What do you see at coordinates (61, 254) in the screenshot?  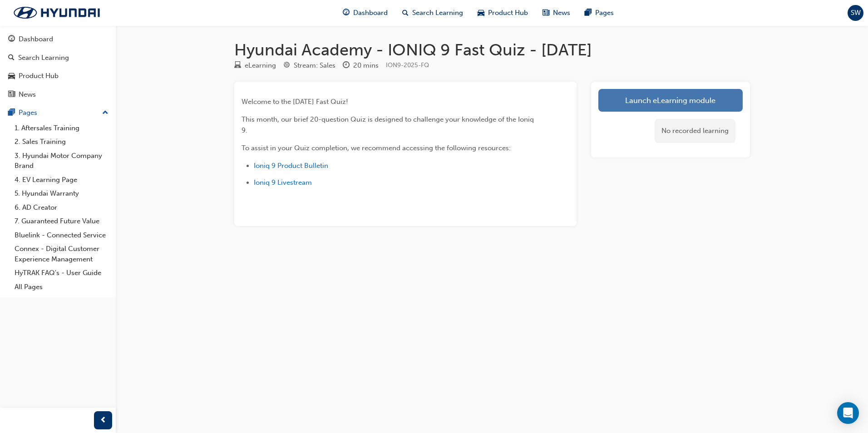 I see `a: Connex - Digital Customer Experience Management` at bounding box center [61, 254].